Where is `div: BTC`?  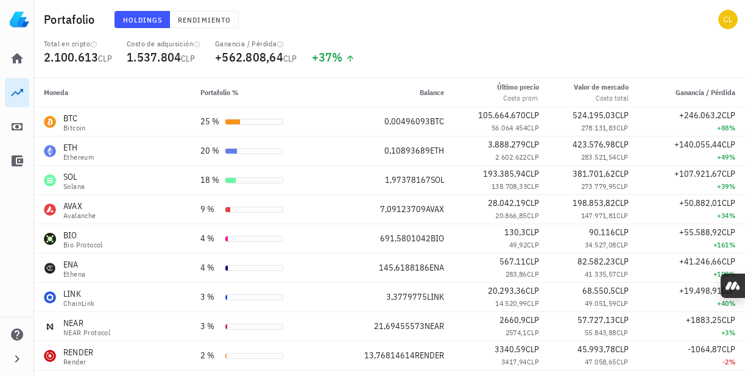
div: BTC is located at coordinates (74, 118).